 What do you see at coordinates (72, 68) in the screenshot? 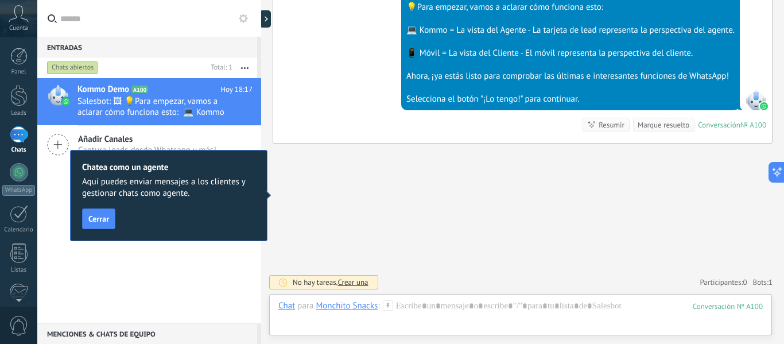
I see `div: Chats abiertos` at bounding box center [72, 68].